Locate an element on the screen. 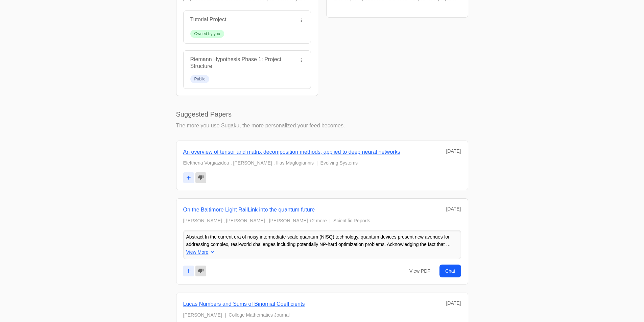 The height and width of the screenshot is (322, 644). span: Scientific Reports is located at coordinates (352, 220).